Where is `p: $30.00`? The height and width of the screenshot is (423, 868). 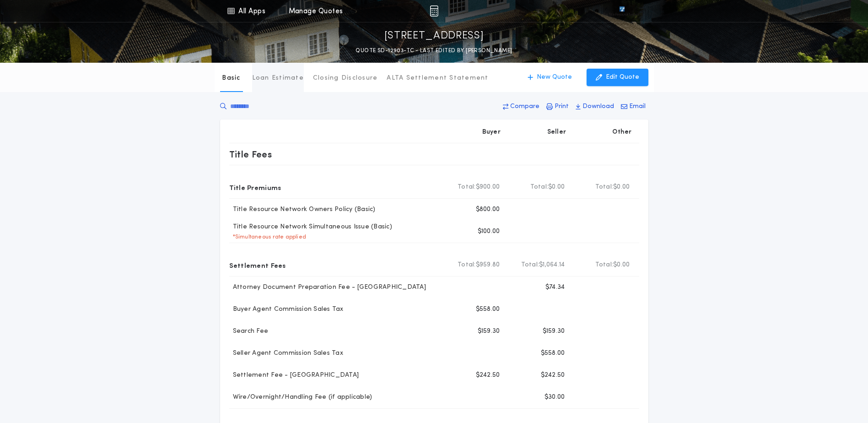
p: $30.00 is located at coordinates (554, 398).